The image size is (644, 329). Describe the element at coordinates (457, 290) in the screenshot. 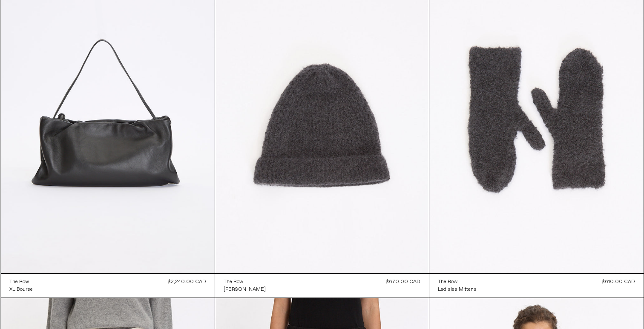

I see `div: Ladislas Mittens` at that location.